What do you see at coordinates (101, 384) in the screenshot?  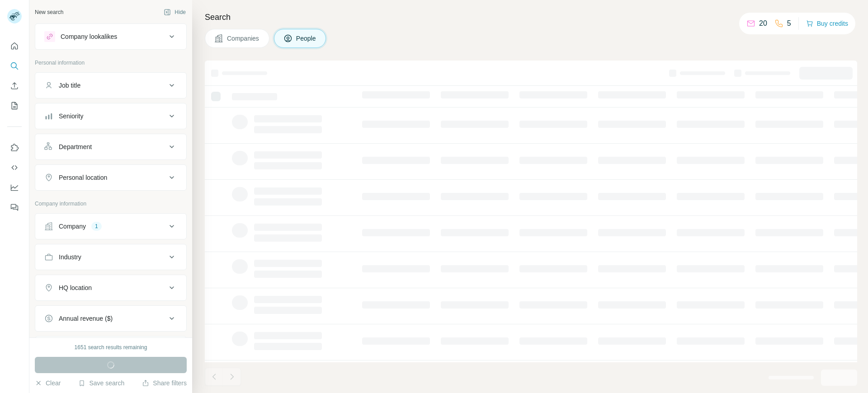 I see `button: Save search` at bounding box center [101, 384].